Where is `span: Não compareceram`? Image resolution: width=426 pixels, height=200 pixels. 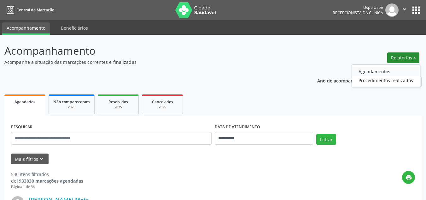
span: Não compareceram is located at coordinates (72, 102).